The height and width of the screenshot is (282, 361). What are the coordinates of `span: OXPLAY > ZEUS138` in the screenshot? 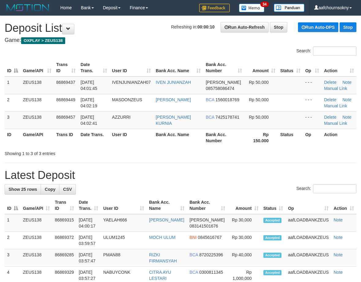 It's located at (43, 41).